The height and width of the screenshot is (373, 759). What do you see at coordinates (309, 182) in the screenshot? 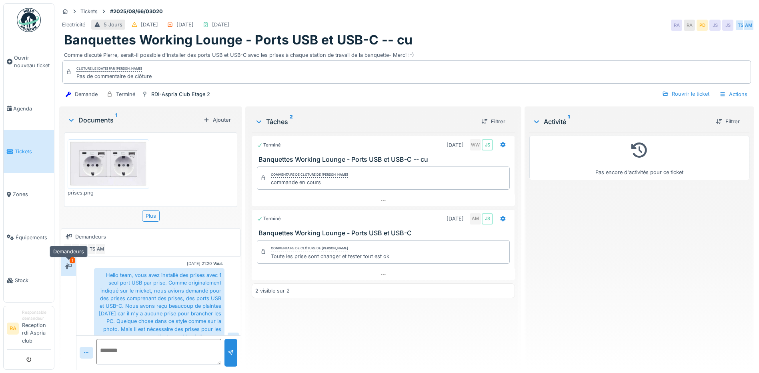
I see `div: commande en cours` at bounding box center [309, 182].